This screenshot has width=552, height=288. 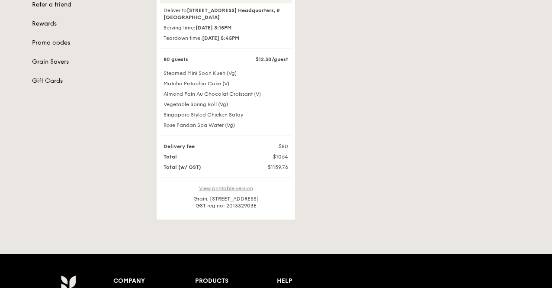 What do you see at coordinates (226, 38) in the screenshot?
I see `div: Teardown time:` at bounding box center [226, 38].